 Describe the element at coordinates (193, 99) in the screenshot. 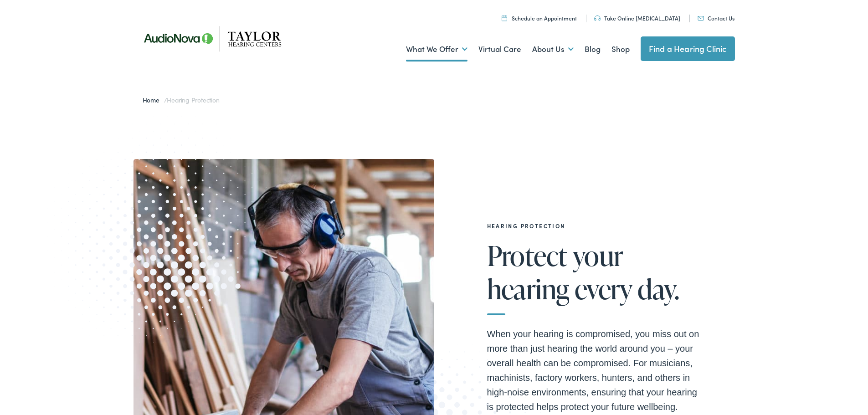

I see `span: Hearing Protection` at that location.